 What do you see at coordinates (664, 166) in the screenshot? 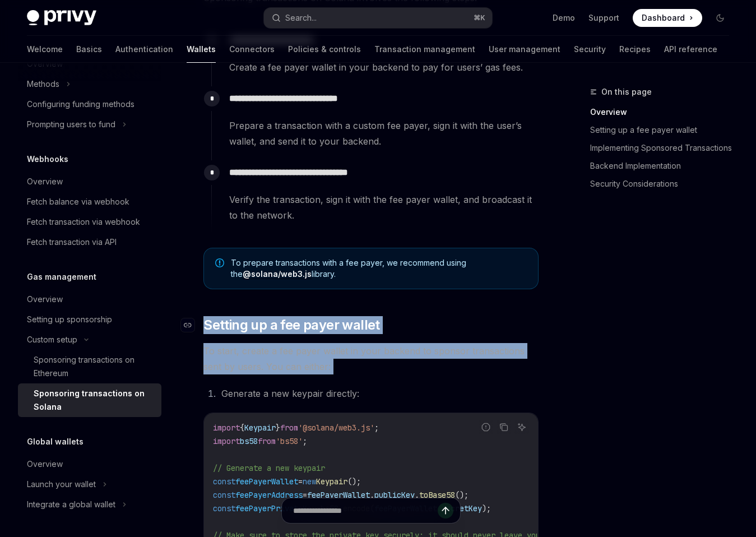
I see `a: Backend Implementation` at bounding box center [664, 166].